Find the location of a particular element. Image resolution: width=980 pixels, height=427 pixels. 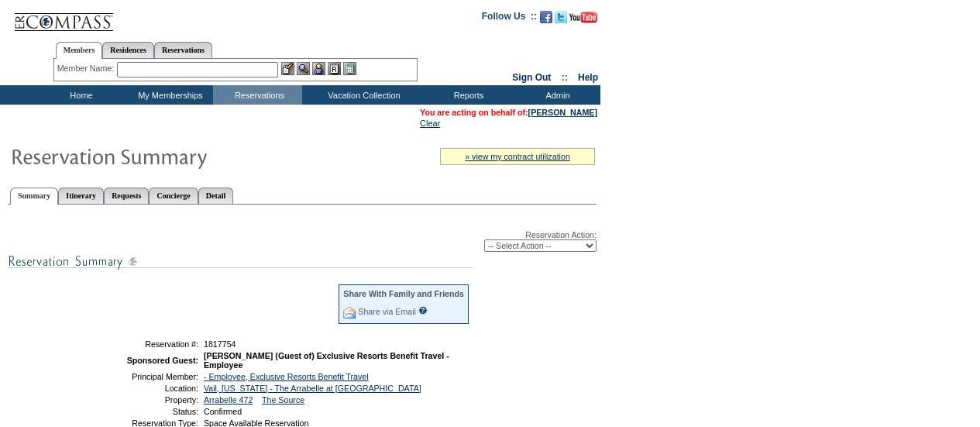

div: Share With Family and Friends is located at coordinates (404, 293).